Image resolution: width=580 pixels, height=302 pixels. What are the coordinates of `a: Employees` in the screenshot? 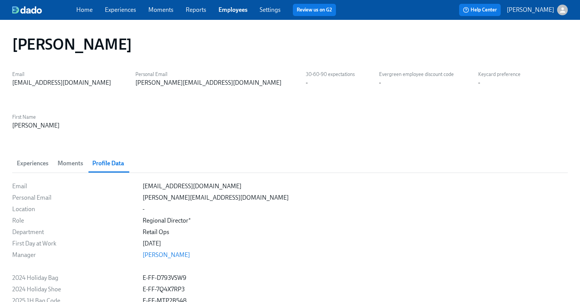 It's located at (233, 10).